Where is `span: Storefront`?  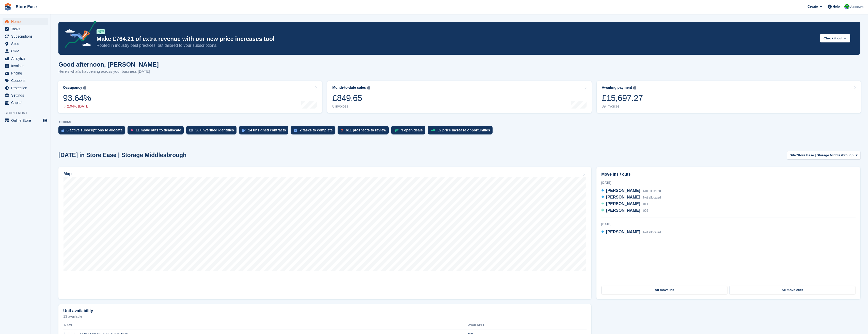 span: Storefront is located at coordinates (28, 113).